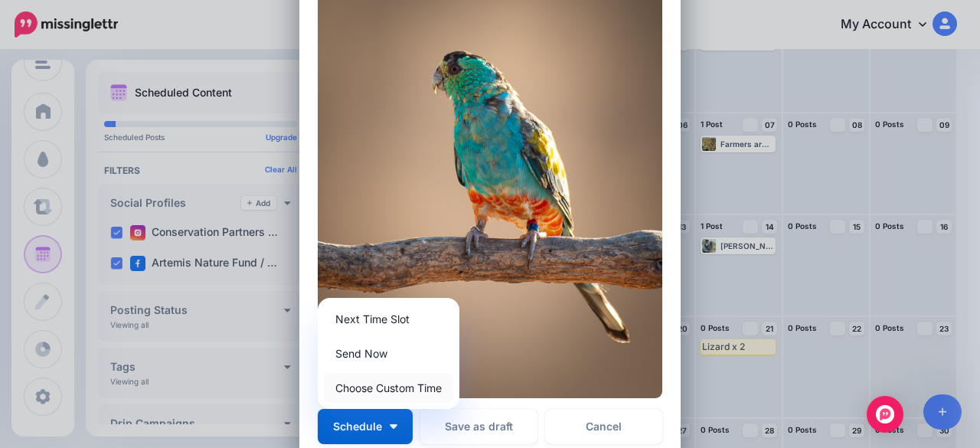  I want to click on button: Save as draft, so click(479, 427).